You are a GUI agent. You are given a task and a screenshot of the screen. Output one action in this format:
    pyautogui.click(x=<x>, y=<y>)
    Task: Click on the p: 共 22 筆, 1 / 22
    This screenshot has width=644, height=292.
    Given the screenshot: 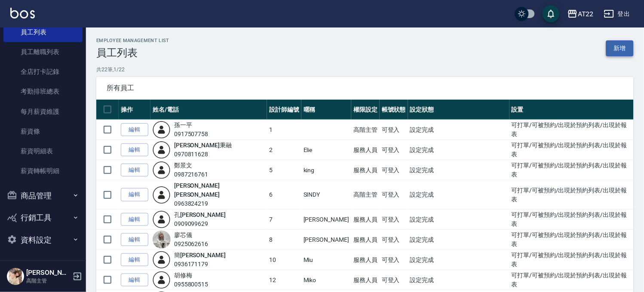 What is the action you would take?
    pyautogui.click(x=365, y=70)
    